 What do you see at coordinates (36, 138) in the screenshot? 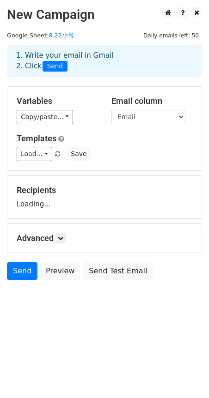
I see `a: Templates` at bounding box center [36, 138].